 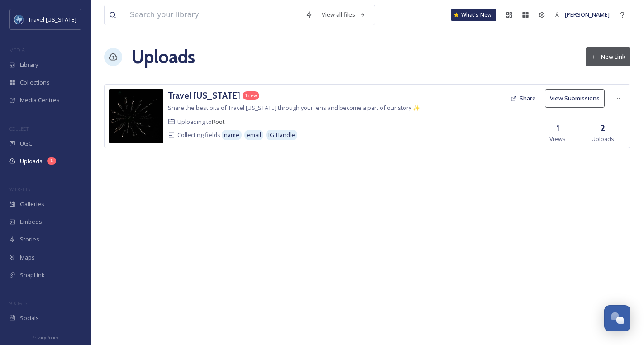 I want to click on button: New Link, so click(x=608, y=57).